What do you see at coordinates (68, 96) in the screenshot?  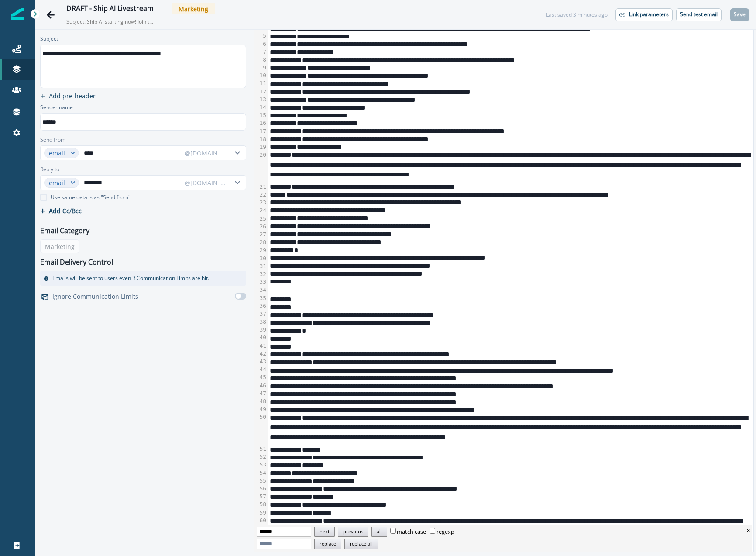 I see `button: add preheader` at bounding box center [68, 96].